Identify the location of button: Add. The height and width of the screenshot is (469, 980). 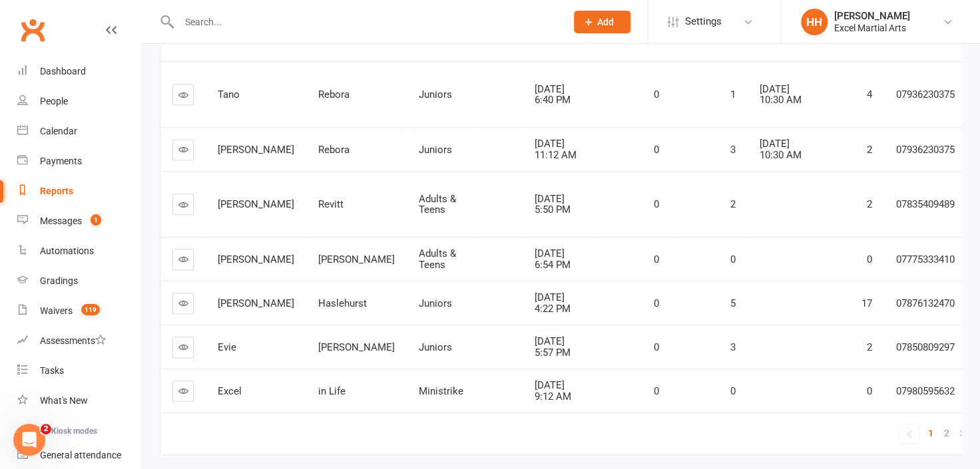
(602, 22).